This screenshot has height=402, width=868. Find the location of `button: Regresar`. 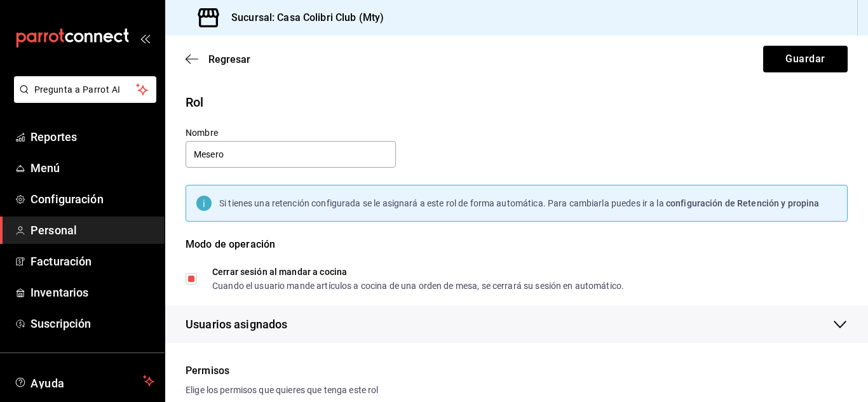

button: Regresar is located at coordinates (218, 59).